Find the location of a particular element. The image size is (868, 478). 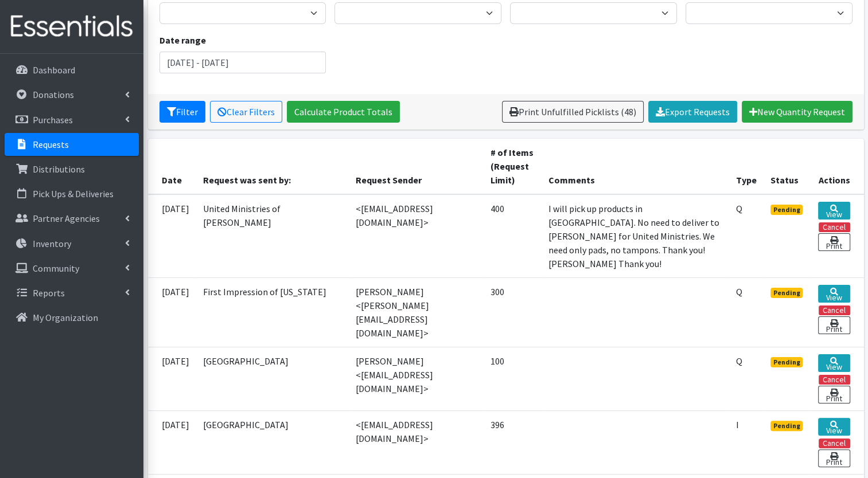

p: Community is located at coordinates (55, 269).